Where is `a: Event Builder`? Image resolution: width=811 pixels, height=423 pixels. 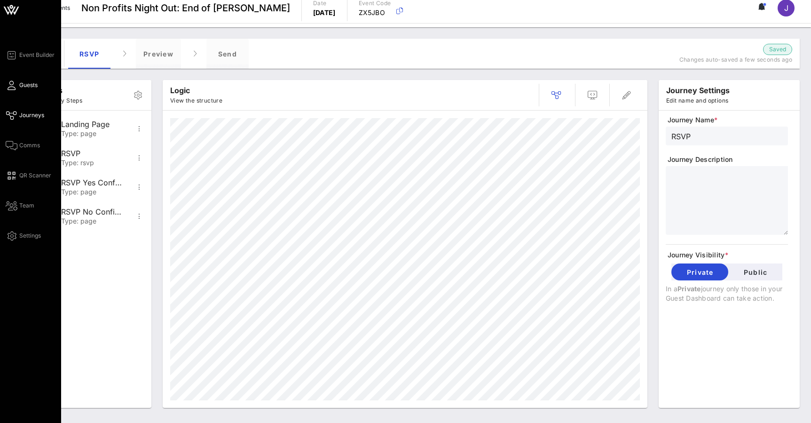 a: Event Builder is located at coordinates (30, 55).